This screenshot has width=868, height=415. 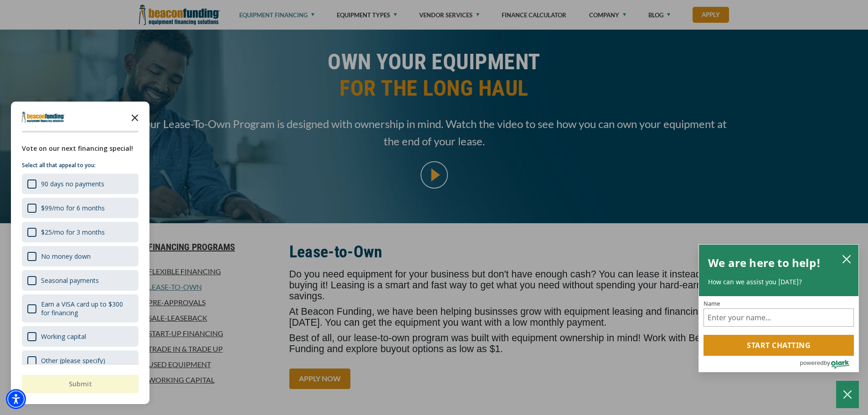 What do you see at coordinates (812, 363) in the screenshot?
I see `span: powered` at bounding box center [812, 363].